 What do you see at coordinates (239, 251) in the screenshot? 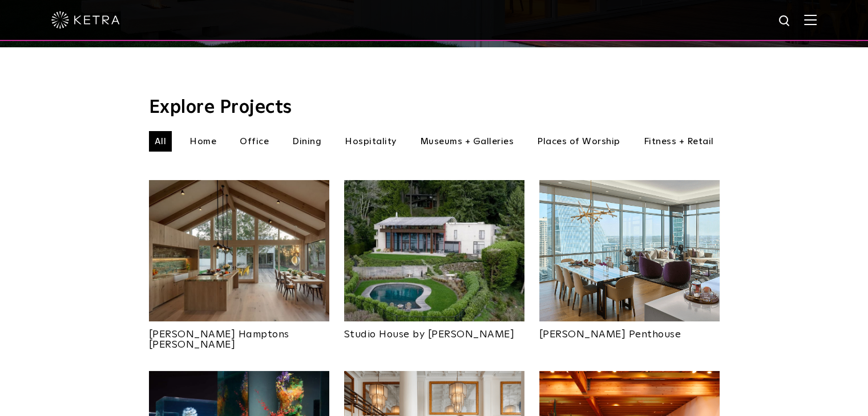
I see `img: Project_Landing_Thumbnail-2021` at bounding box center [239, 251].